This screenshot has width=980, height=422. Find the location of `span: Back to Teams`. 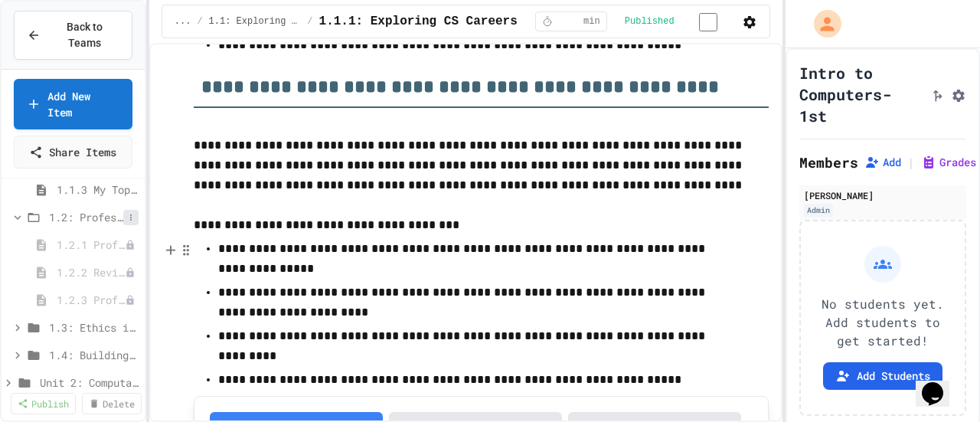

span: Back to Teams is located at coordinates (84, 36).